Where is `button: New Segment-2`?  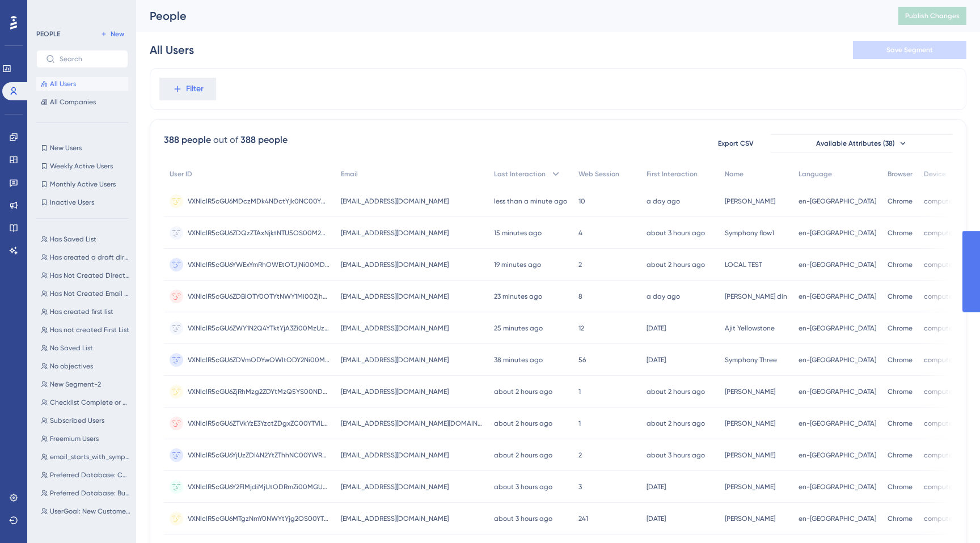 button: New Segment-2 is located at coordinates (86, 384).